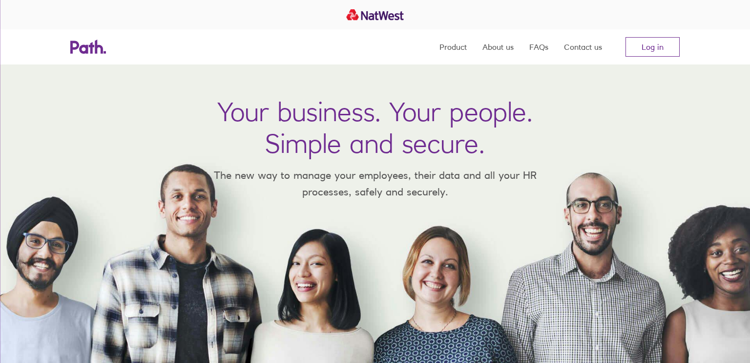 The image size is (750, 363). What do you see at coordinates (375, 128) in the screenshot?
I see `h1: Your business. Your people. Simple and secure.` at bounding box center [375, 128].